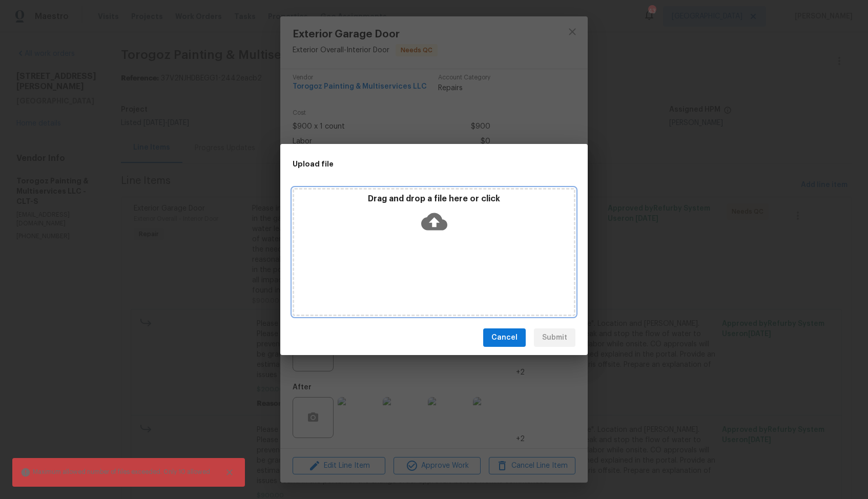 Image resolution: width=868 pixels, height=499 pixels. What do you see at coordinates (230, 472) in the screenshot?
I see `button: Close` at bounding box center [230, 472].